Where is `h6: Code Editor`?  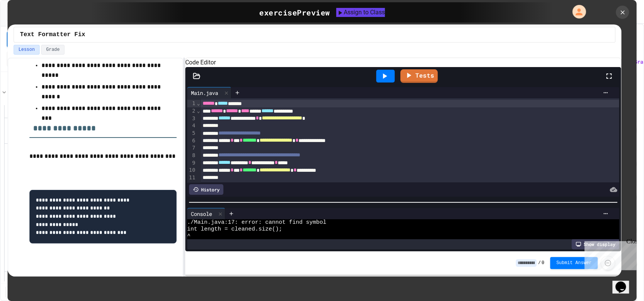
h6: Code Editor is located at coordinates (403, 62).